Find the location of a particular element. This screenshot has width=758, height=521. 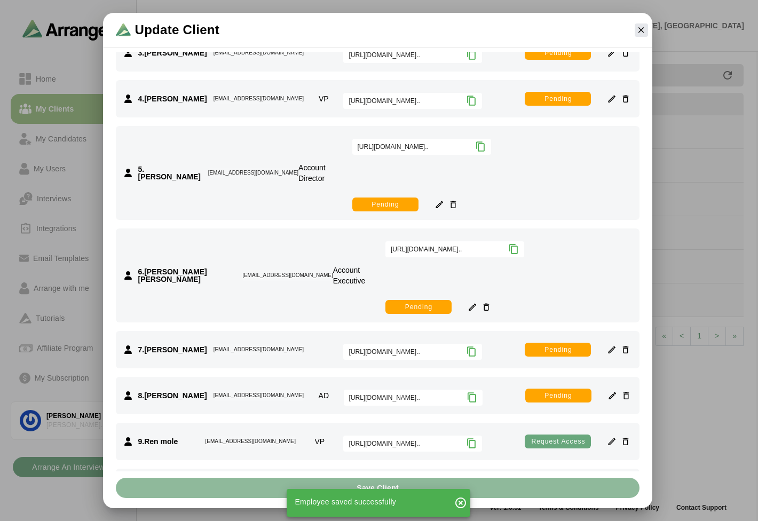

span: 6 is located at coordinates (140, 272).